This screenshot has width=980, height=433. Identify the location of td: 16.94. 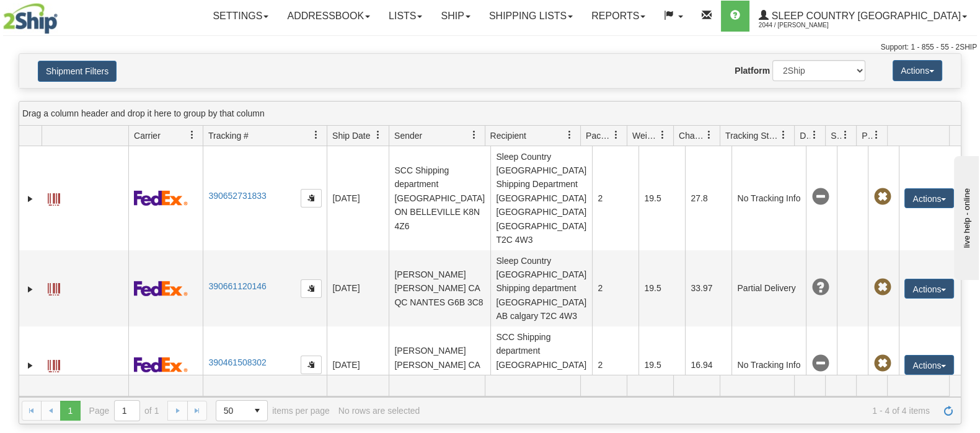
(708, 364).